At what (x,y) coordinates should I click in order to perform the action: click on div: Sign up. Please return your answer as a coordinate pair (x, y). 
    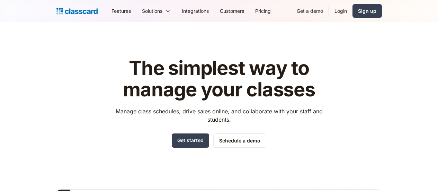
    Looking at the image, I should click on (367, 11).